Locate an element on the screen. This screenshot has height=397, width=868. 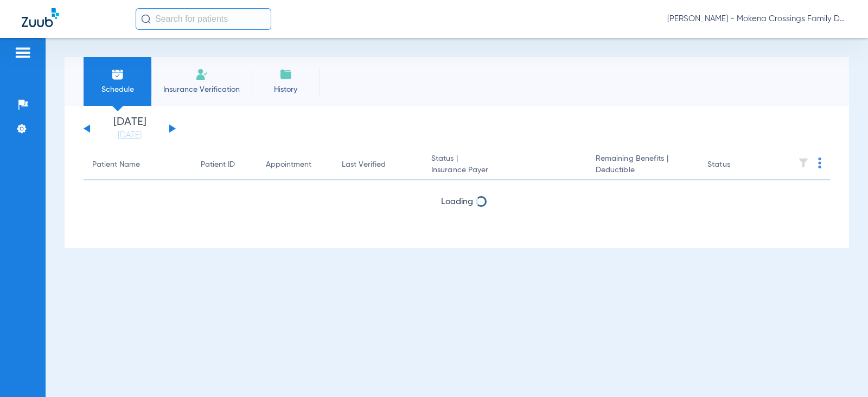
span: Schedule is located at coordinates (117, 90).